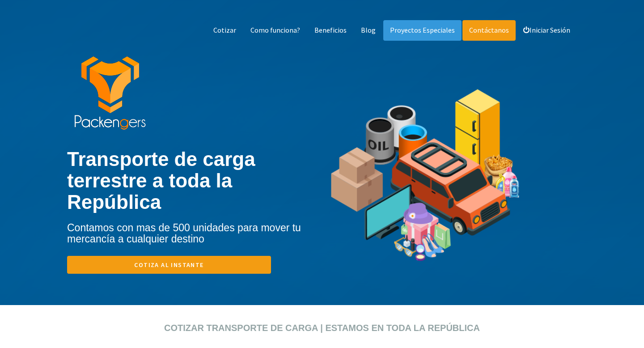 The image size is (644, 348). What do you see at coordinates (275, 30) in the screenshot?
I see `a: Como funciona?` at bounding box center [275, 30].